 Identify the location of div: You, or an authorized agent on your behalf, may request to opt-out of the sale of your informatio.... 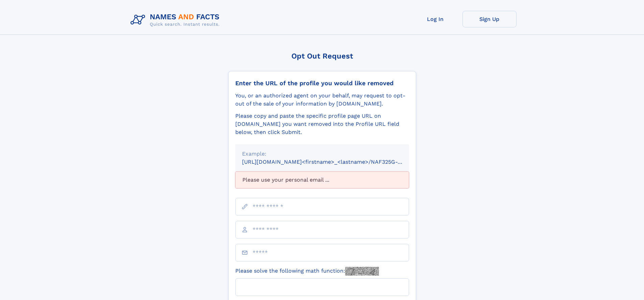
(322, 100).